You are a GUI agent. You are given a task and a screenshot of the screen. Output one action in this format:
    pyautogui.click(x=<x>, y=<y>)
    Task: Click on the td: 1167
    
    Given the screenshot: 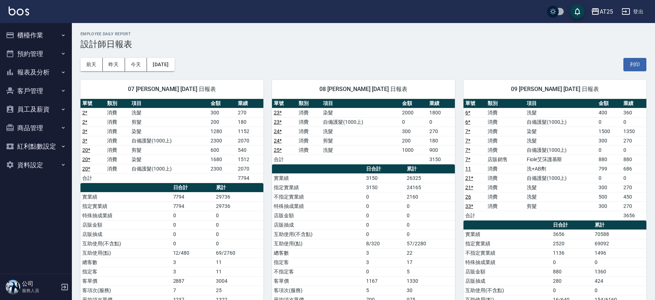 What is the action you would take?
    pyautogui.click(x=385, y=281)
    